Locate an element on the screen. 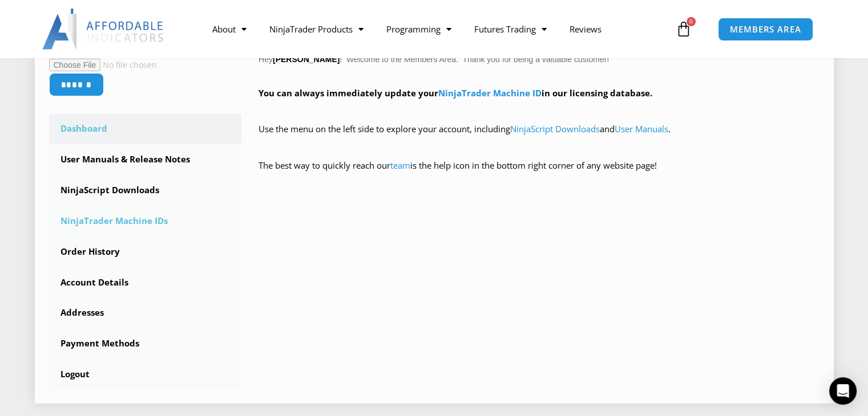  a: Order History is located at coordinates (145, 252).